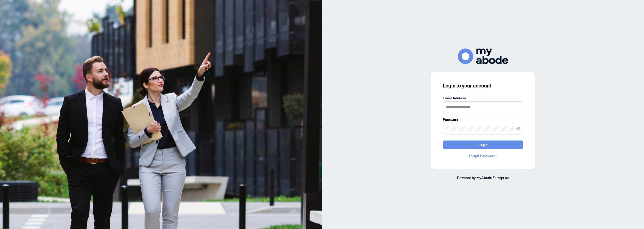  Describe the element at coordinates (483, 86) in the screenshot. I see `h3: Login to your account` at that location.